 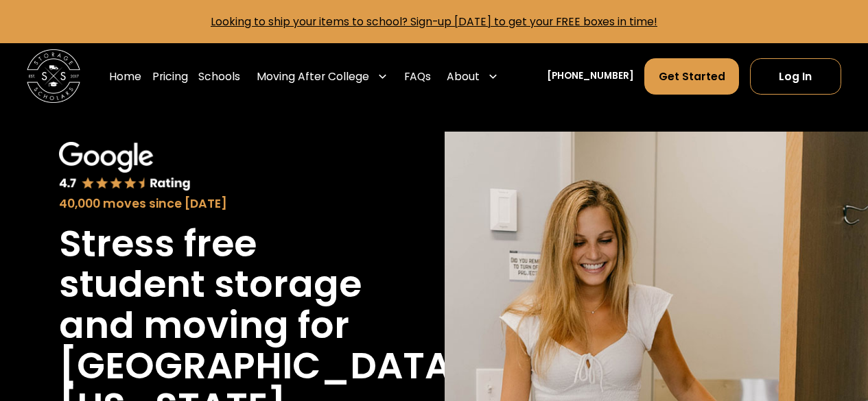 I want to click on h1: Stress free student storage and moving for, so click(x=211, y=284).